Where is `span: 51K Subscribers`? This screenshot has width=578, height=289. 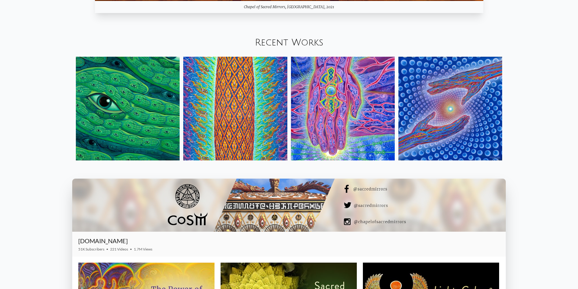 span: 51K Subscribers is located at coordinates (91, 249).